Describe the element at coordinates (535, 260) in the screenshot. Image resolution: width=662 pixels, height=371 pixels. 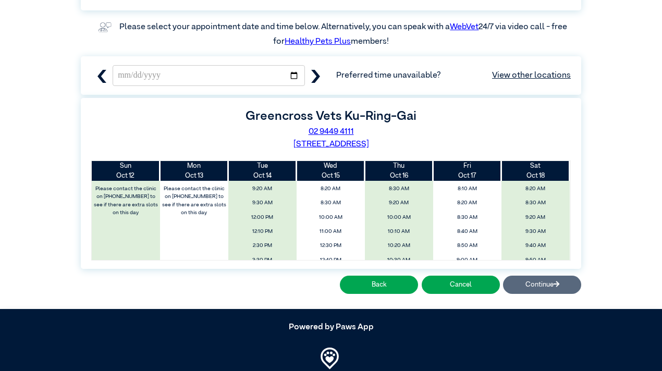
I see `span: 9:50 AM` at that location.